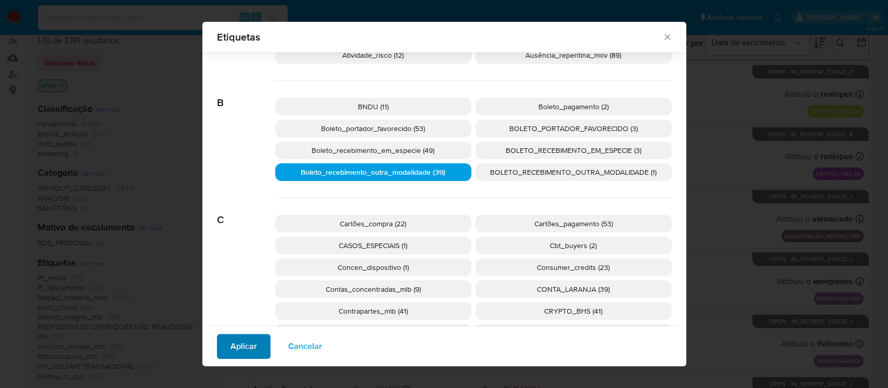 Image resolution: width=888 pixels, height=388 pixels. What do you see at coordinates (440, 37) in the screenshot?
I see `span: Etiquetas` at bounding box center [440, 37].